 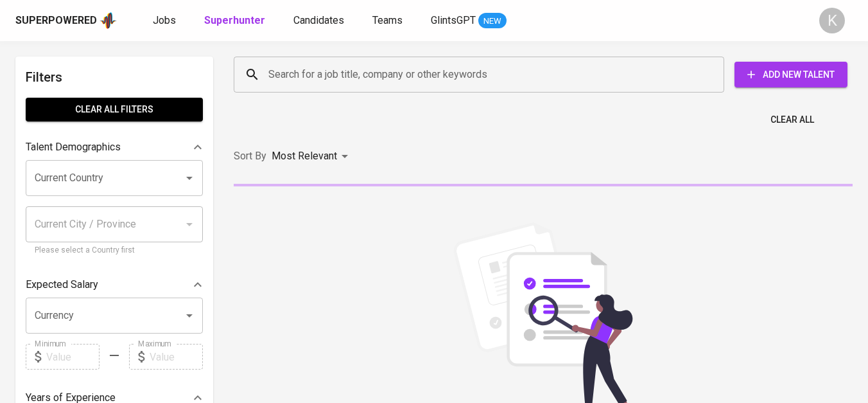 What do you see at coordinates (235, 20) in the screenshot?
I see `a: Superhunter` at bounding box center [235, 20].